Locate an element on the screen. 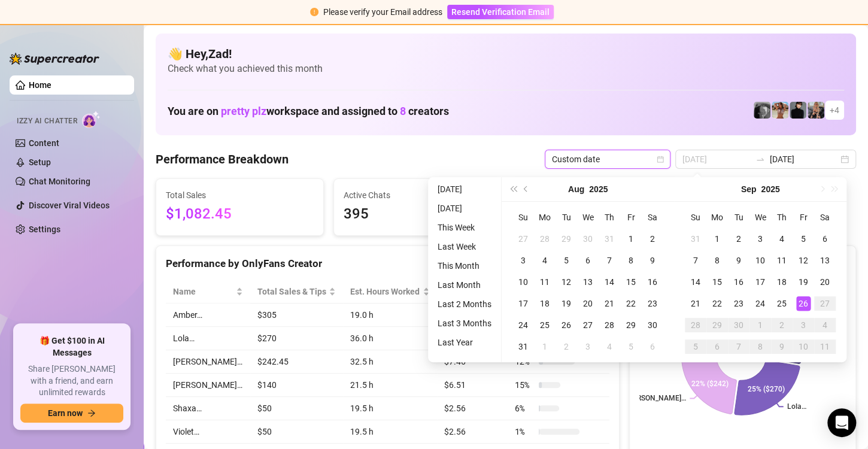 This screenshot has height=449, width=868. td: 2025-08-24 is located at coordinates (523, 325).